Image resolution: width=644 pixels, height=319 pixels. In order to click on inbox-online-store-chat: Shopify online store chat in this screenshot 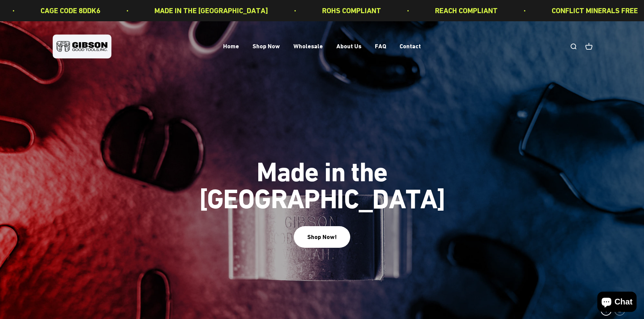, I will do `click(617, 302)`.